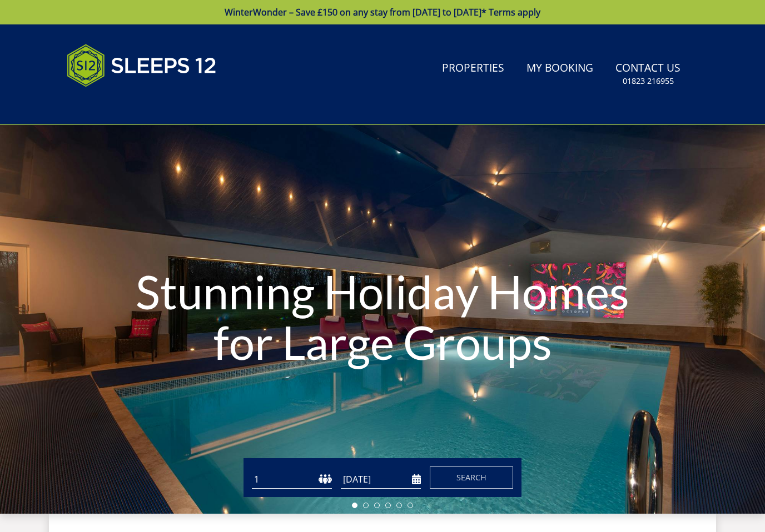 The width and height of the screenshot is (765, 532). Describe the element at coordinates (647, 74) in the screenshot. I see `a: Contact Us01823 216955` at that location.